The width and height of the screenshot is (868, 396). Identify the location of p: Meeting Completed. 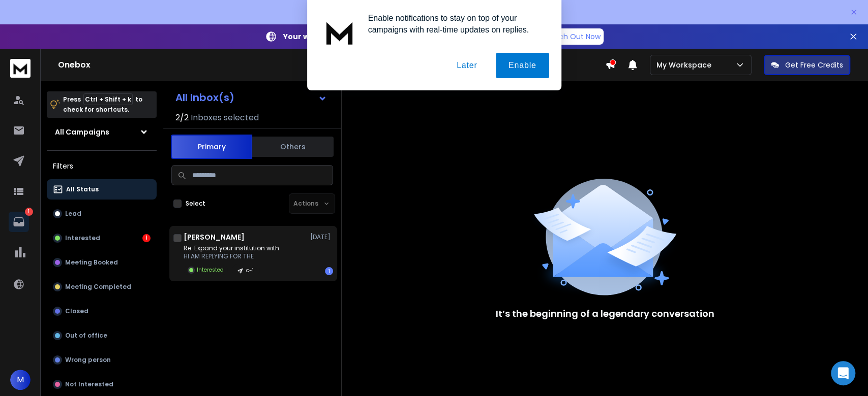
(98, 287).